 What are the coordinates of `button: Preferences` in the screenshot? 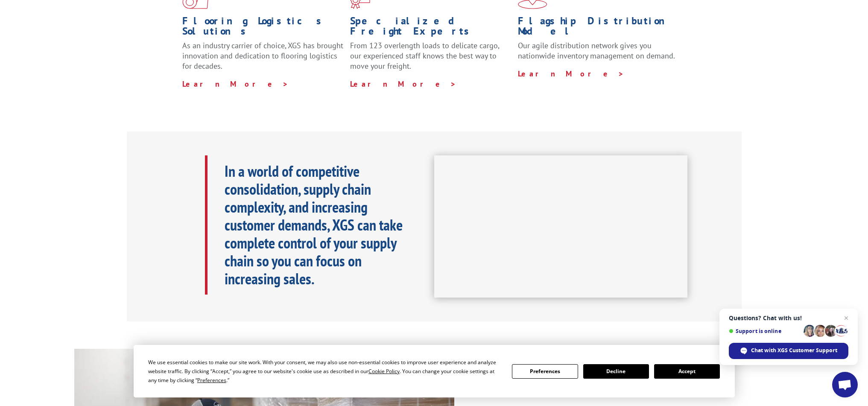 It's located at (545, 371).